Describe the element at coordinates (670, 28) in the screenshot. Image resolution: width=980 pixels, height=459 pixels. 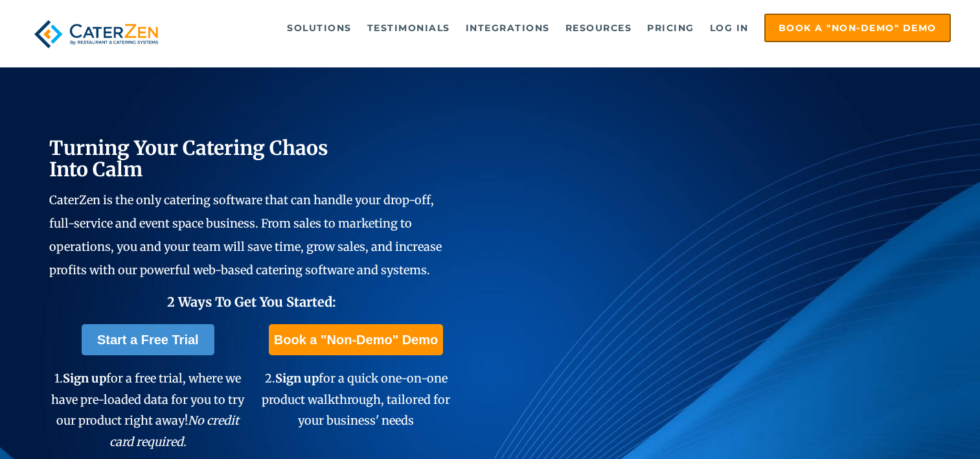
I see `a: Pricing` at that location.